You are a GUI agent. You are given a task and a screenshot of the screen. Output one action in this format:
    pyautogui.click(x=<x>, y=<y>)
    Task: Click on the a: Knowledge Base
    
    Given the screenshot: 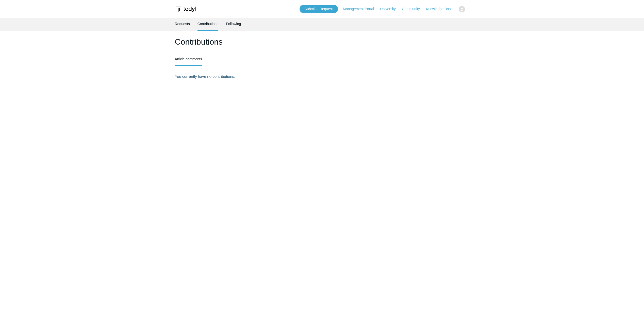 What is the action you would take?
    pyautogui.click(x=441, y=9)
    